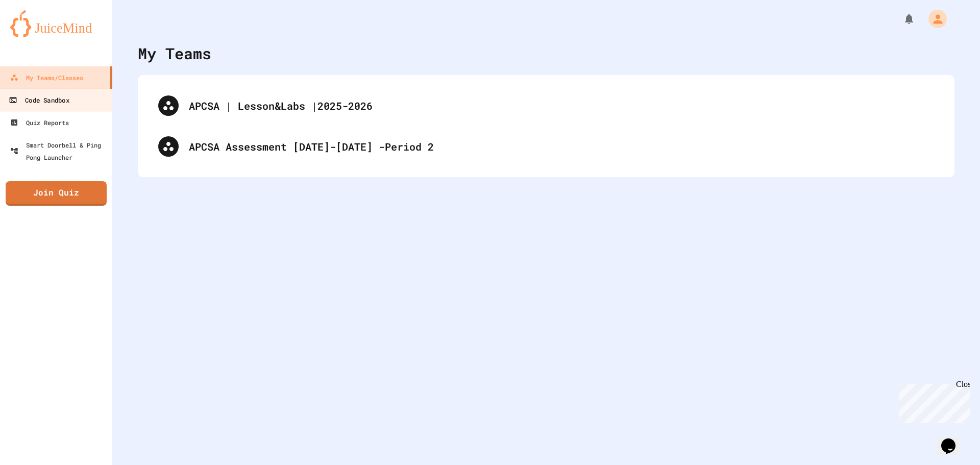 The width and height of the screenshot is (980, 465). Describe the element at coordinates (56, 193) in the screenshot. I see `a: Join Quiz` at that location.